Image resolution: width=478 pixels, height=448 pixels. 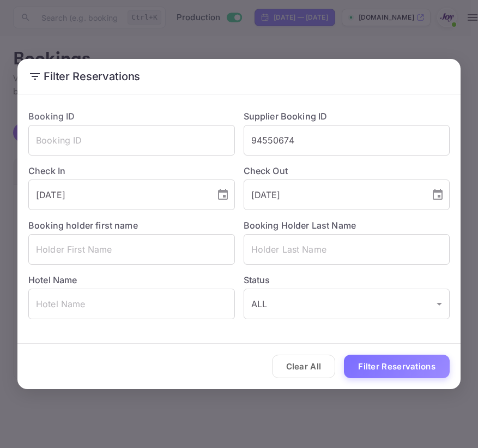 What do you see at coordinates (132, 303) in the screenshot?
I see `input: Hotel Name` at bounding box center [132, 303].